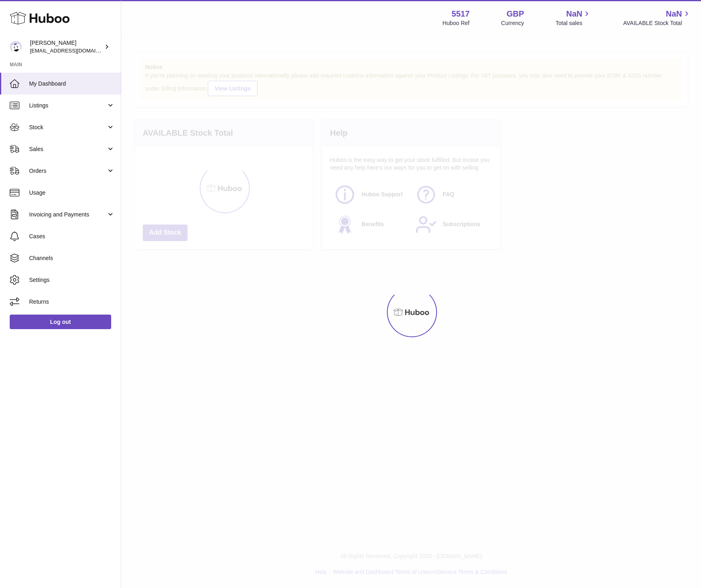  Describe the element at coordinates (461, 14) in the screenshot. I see `strong: 5517` at that location.